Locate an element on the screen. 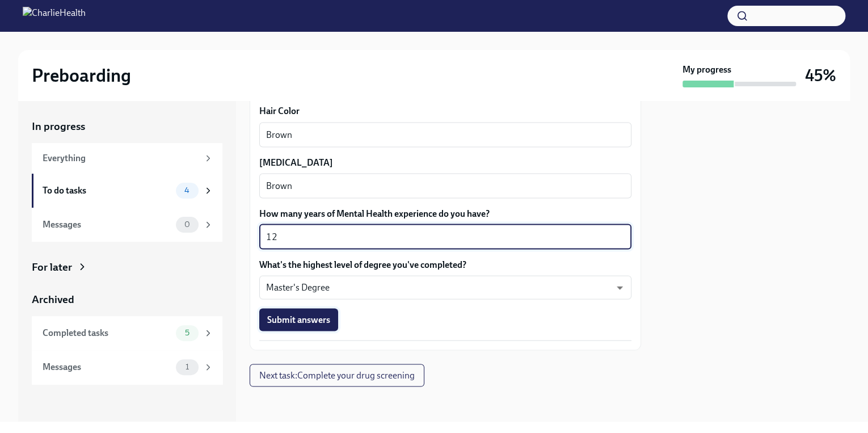 This screenshot has height=433, width=868. a: For later is located at coordinates (127, 267).